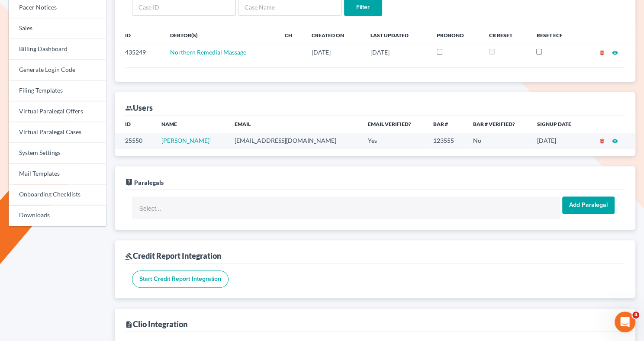  Describe the element at coordinates (57, 91) in the screenshot. I see `a: Filing Templates` at that location.